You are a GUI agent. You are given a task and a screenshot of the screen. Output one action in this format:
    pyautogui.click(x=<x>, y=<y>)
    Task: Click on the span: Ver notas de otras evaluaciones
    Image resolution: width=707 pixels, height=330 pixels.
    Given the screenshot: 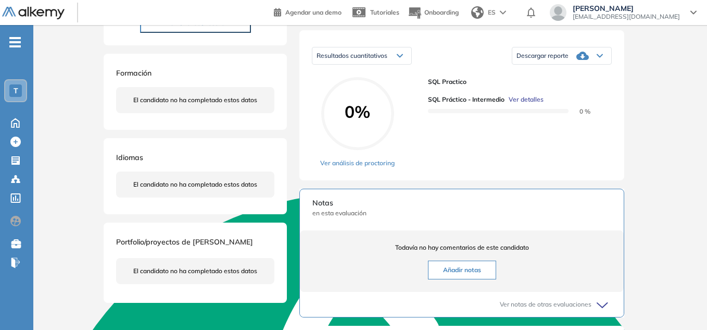 What is the action you would take?
    pyautogui.click(x=546, y=304)
    